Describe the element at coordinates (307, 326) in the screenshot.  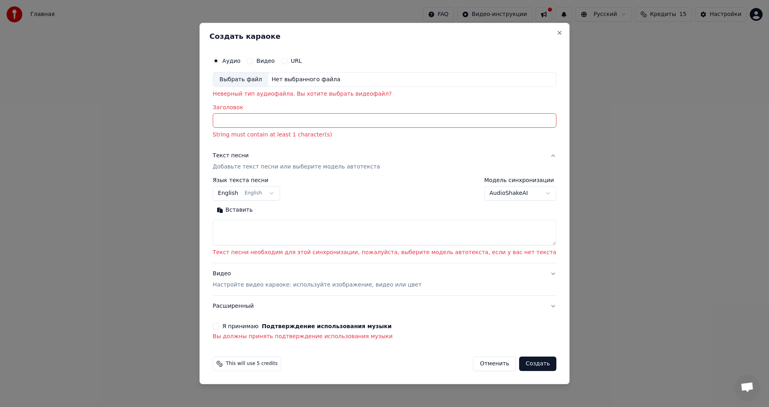
I see `label: Я принимаю` at that location.